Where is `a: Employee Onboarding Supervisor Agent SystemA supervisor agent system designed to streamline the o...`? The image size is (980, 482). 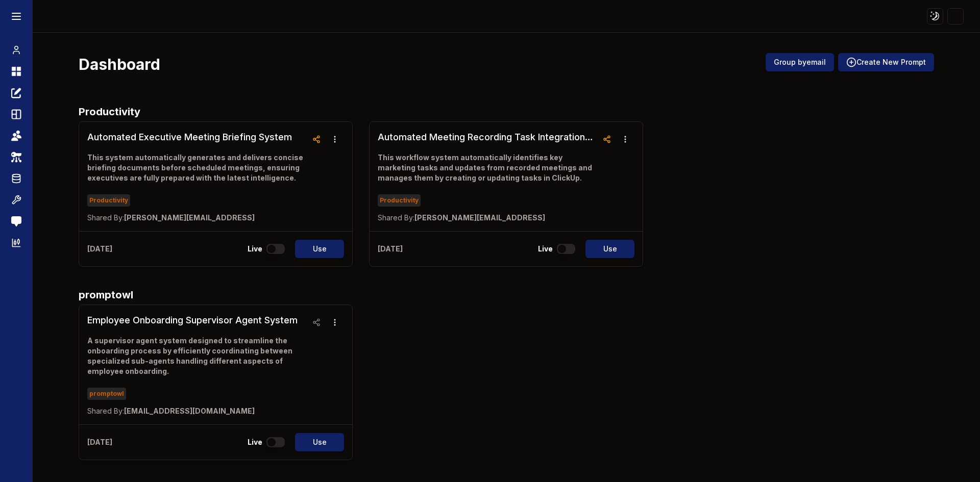
a: Employee Onboarding Supervisor Agent SystemA supervisor agent system designed to streamline the o... is located at coordinates (197, 365).